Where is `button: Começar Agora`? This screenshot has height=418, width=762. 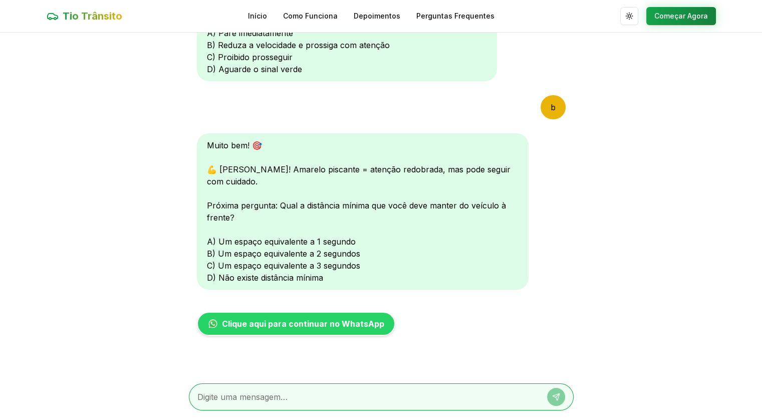 button: Começar Agora is located at coordinates (680, 16).